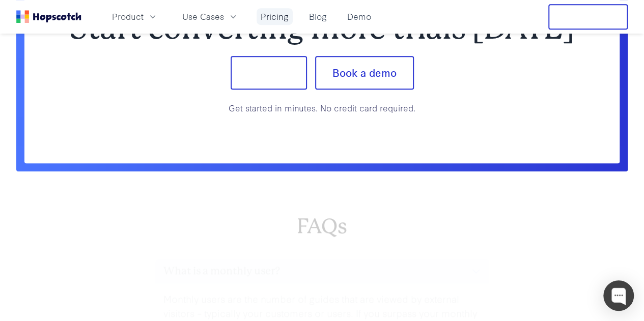  I want to click on span: Product, so click(128, 17).